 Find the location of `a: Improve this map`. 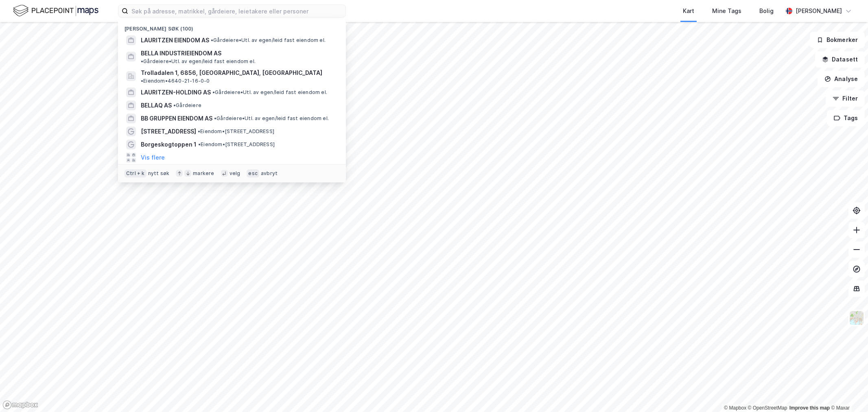

a: Improve this map is located at coordinates (809, 408).